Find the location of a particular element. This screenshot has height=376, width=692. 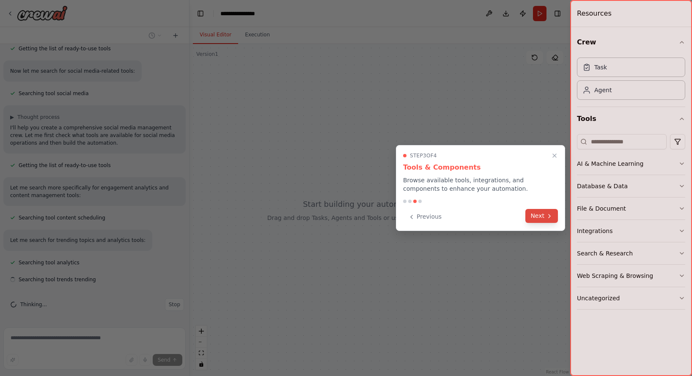

span: Step 3 of 4 is located at coordinates (423, 156).